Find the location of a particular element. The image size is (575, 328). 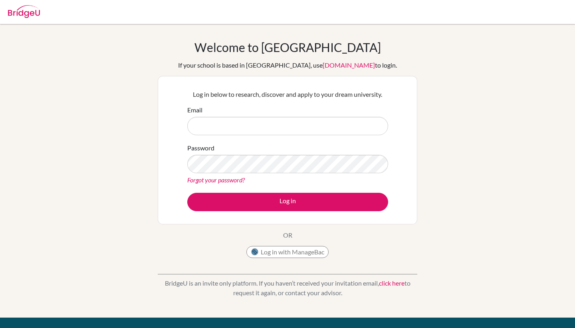

p: OR is located at coordinates (288, 235).